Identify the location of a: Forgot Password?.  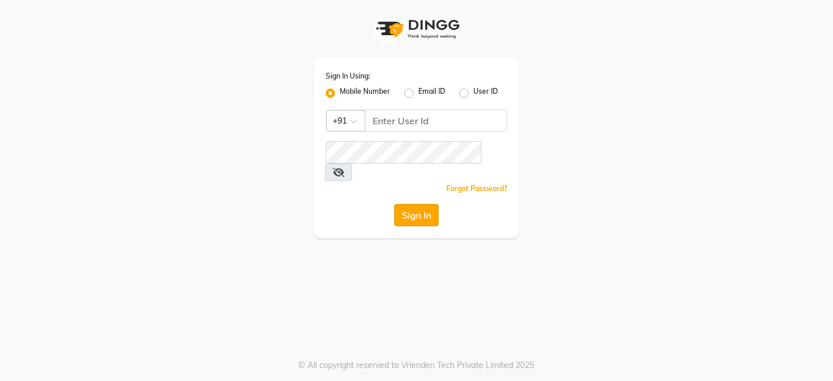
(477, 188).